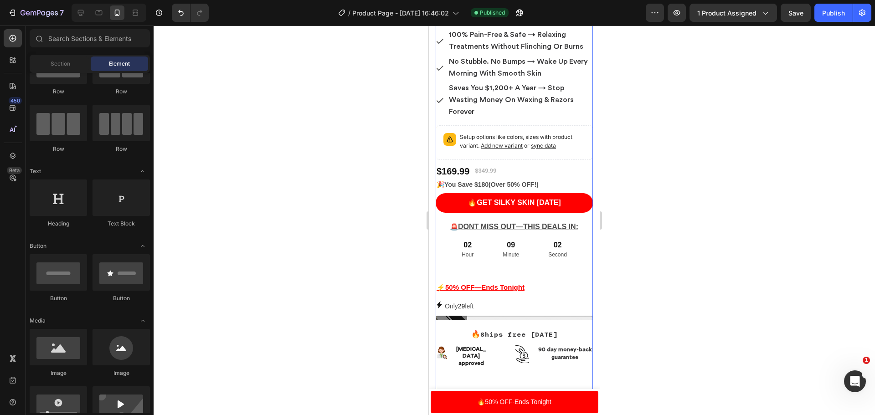 Image resolution: width=875 pixels, height=415 pixels. Describe the element at coordinates (85, 376) in the screenshot. I see `button: 🔥50% OFF-Ends Tonight` at that location.